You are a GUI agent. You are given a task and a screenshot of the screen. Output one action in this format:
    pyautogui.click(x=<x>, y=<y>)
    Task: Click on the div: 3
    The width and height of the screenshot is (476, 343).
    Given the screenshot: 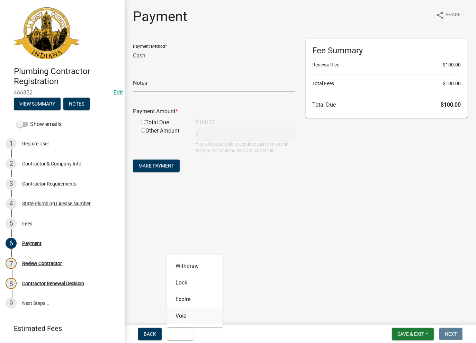 What is the action you would take?
    pyautogui.click(x=11, y=184)
    